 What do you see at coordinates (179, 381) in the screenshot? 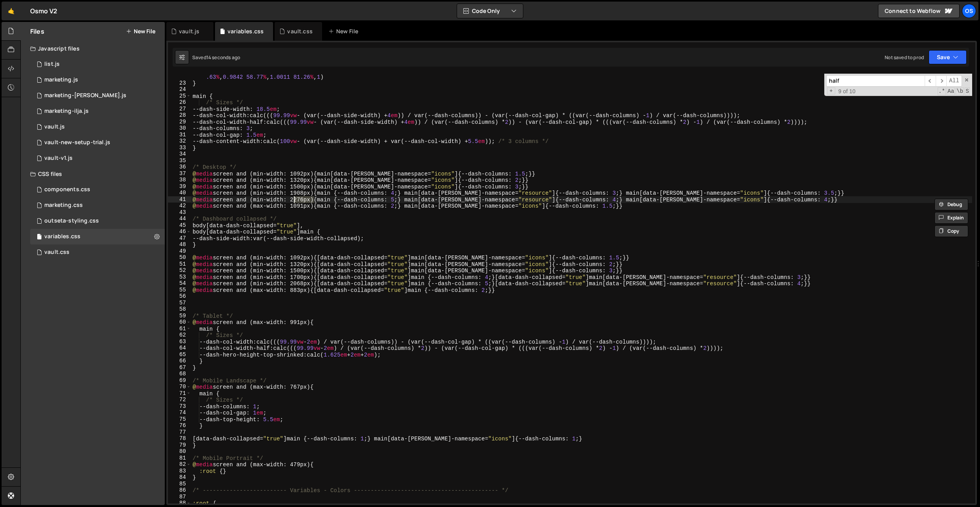
I see `div: 69` at bounding box center [179, 381].